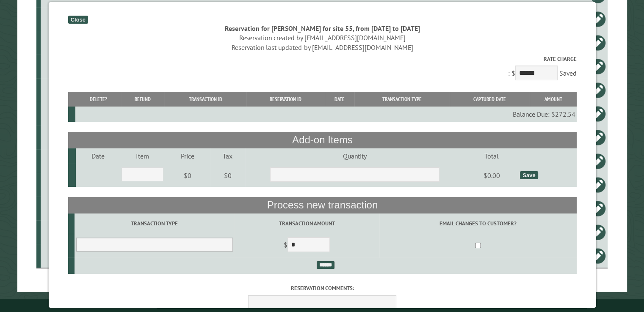  What do you see at coordinates (142, 99) in the screenshot?
I see `th: Refund` at bounding box center [142, 99].